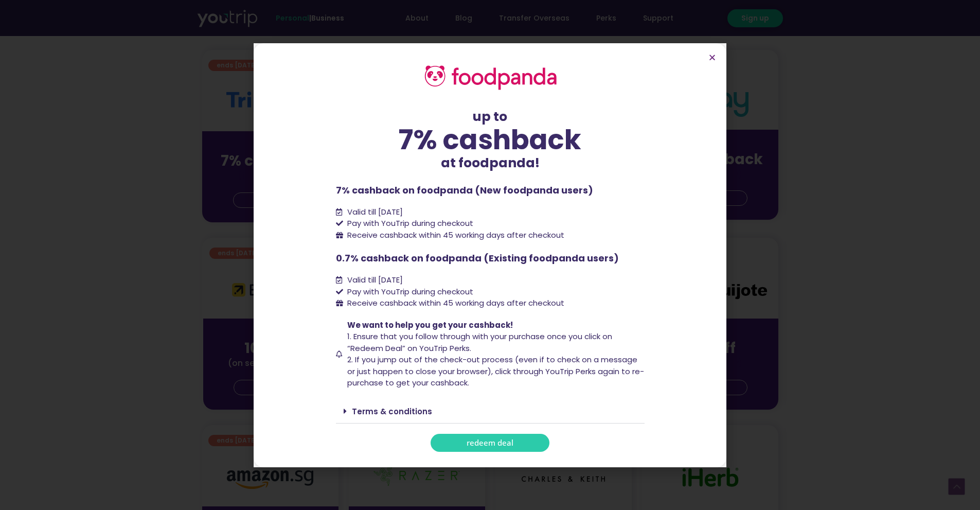 This screenshot has width=980, height=510. What do you see at coordinates (712, 57) in the screenshot?
I see `a: Close` at bounding box center [712, 57].